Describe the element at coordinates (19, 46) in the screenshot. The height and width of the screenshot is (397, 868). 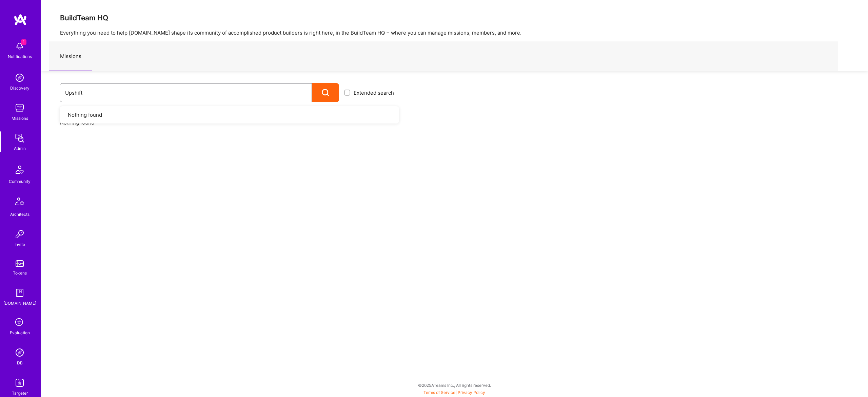
I see `img: bell` at that location.